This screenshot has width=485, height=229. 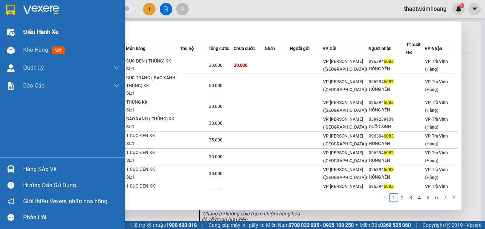 What do you see at coordinates (187, 49) in the screenshot?
I see `span: Thu hộ` at bounding box center [187, 49].